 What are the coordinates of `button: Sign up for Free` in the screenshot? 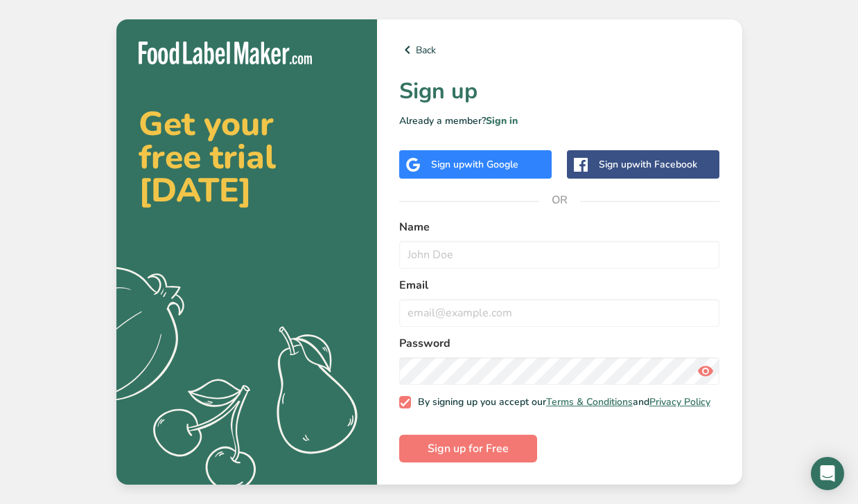 It's located at (467, 449).